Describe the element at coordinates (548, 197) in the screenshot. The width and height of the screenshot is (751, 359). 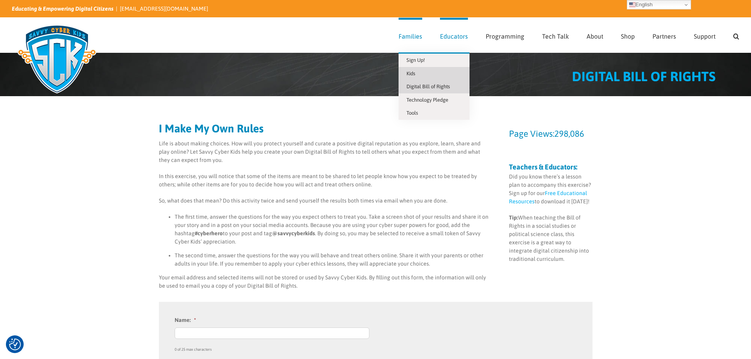
I see `a: Free Educational Resources` at that location.